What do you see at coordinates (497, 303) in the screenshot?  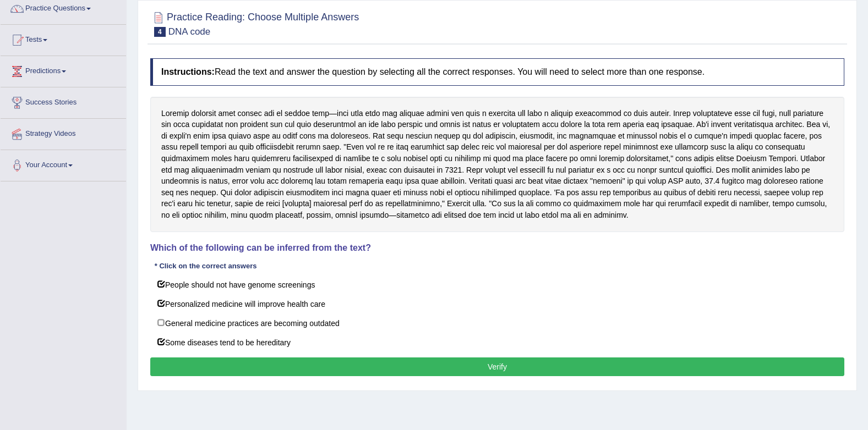 I see `label: Personalized medicine will improve health care` at bounding box center [497, 303].